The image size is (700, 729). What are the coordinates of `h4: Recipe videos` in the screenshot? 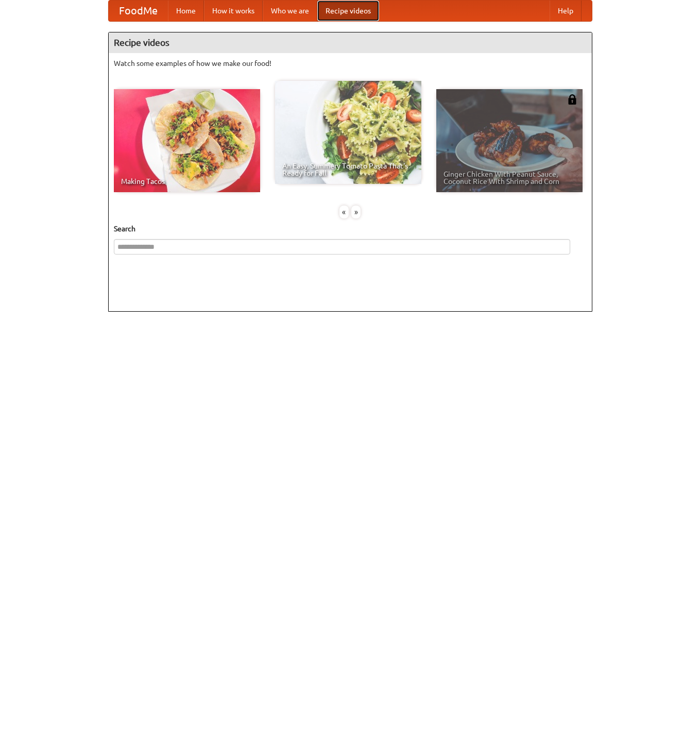 It's located at (350, 43).